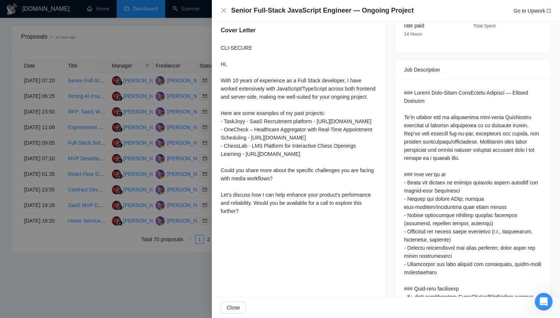  What do you see at coordinates (413, 34) in the screenshot?
I see `span: 14 Hours` at bounding box center [413, 34].